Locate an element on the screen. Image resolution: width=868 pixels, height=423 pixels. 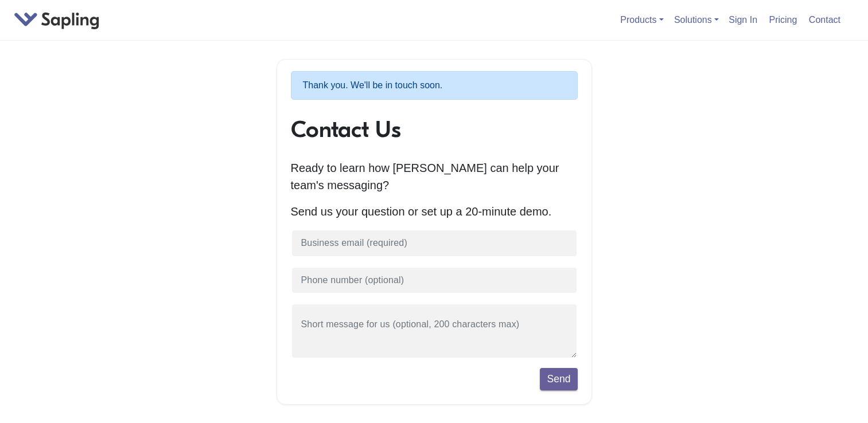
input: Phone number (optional) is located at coordinates (434, 280).